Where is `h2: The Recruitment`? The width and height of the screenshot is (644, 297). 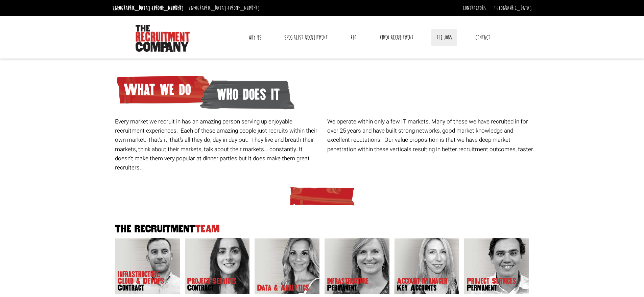 h2: The Recruitment is located at coordinates (322, 229).